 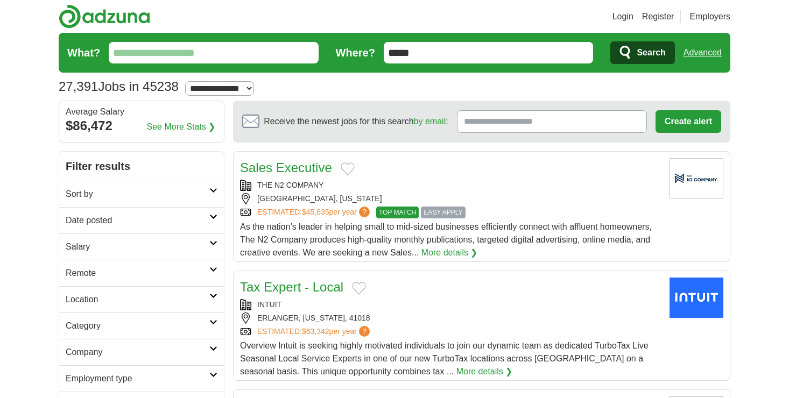 I want to click on span: Receive the newest jobs for this search :, so click(x=356, y=122).